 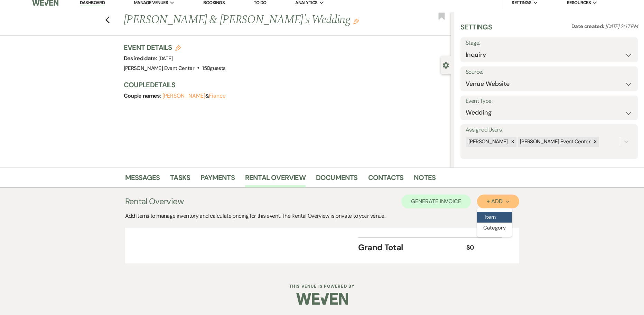 What do you see at coordinates (214, 68) in the screenshot?
I see `span: 150 guests` at bounding box center [214, 68].